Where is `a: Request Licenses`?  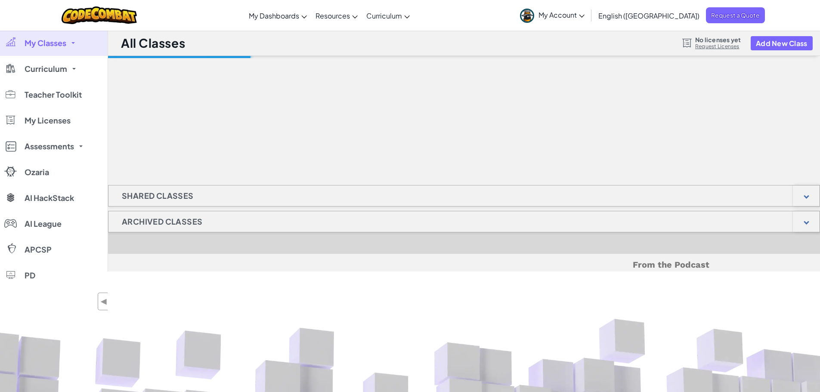
a: Request Licenses is located at coordinates (718, 46).